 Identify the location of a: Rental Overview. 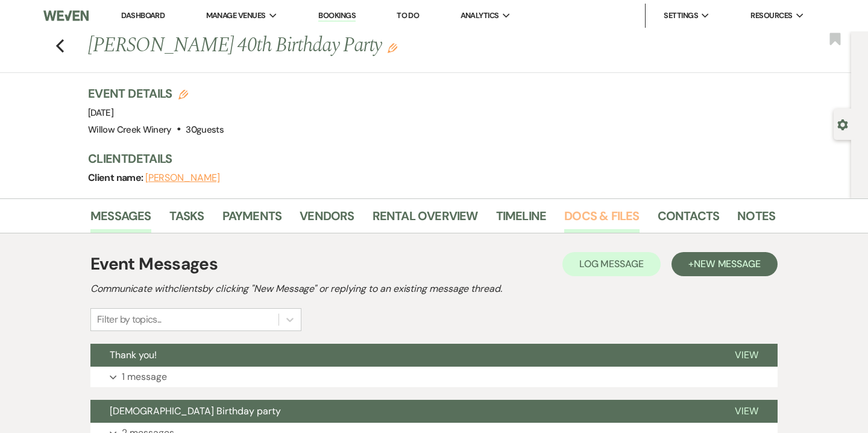
(425, 220).